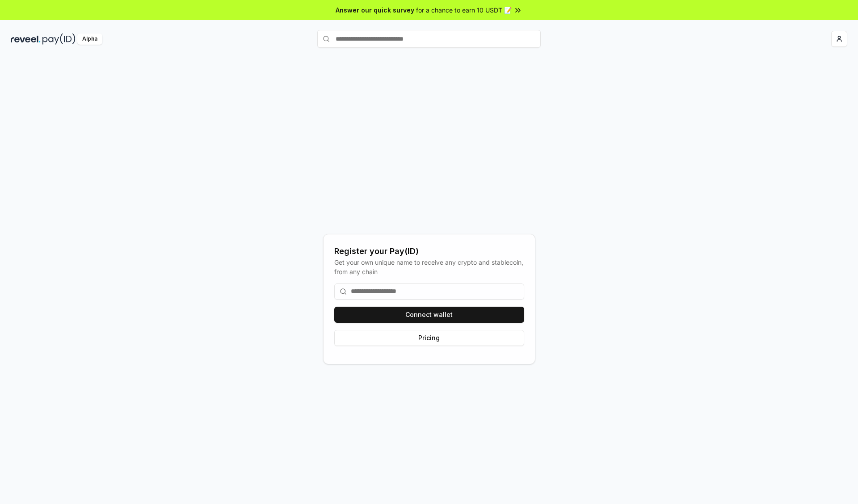 This screenshot has width=858, height=504. What do you see at coordinates (375, 10) in the screenshot?
I see `span: Answer our quick survey` at bounding box center [375, 10].